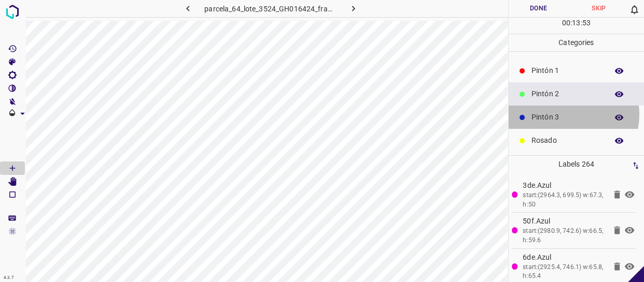 The image size is (644, 282). I want to click on p: 3de.Azul, so click(564, 185).